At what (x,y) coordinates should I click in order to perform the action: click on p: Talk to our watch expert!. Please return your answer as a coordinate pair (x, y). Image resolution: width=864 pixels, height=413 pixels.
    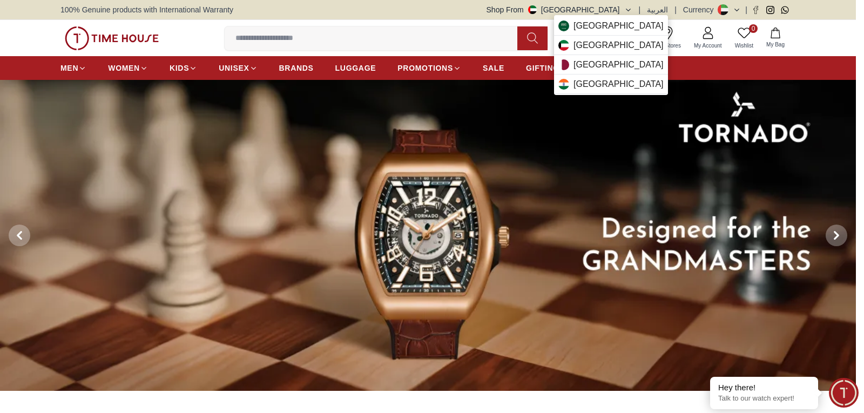
    Looking at the image, I should click on (764, 398).